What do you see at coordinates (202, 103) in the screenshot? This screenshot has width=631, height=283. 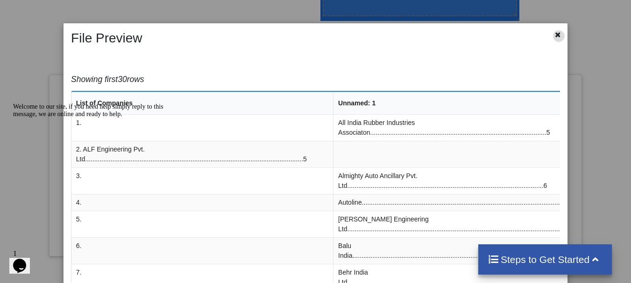 I see `th: List of Companies` at bounding box center [202, 103].